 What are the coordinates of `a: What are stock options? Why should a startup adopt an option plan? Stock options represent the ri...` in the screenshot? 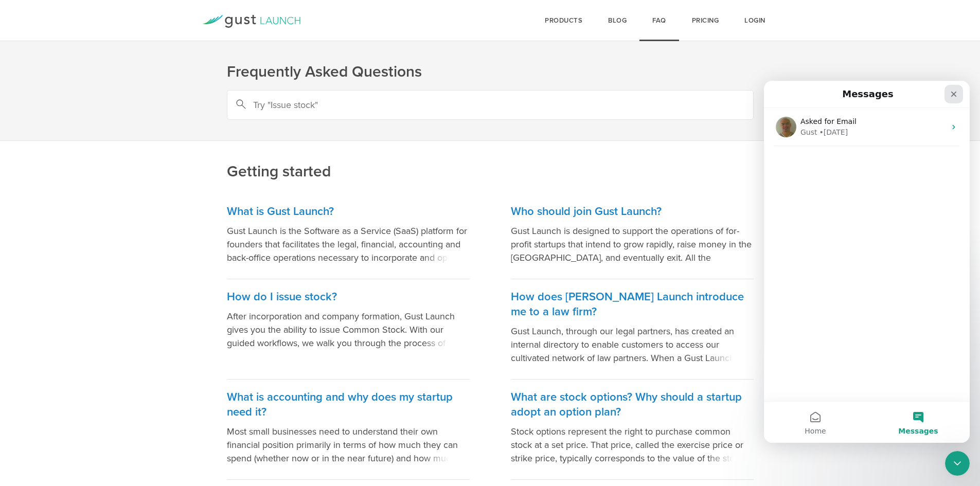 It's located at (632, 430).